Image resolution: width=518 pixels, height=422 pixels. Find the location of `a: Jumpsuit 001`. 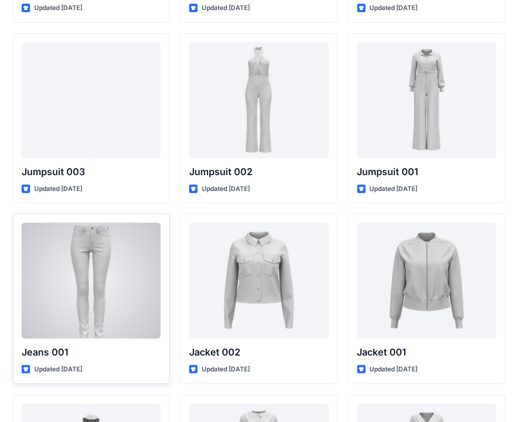

a: Jumpsuit 001 is located at coordinates (427, 100).